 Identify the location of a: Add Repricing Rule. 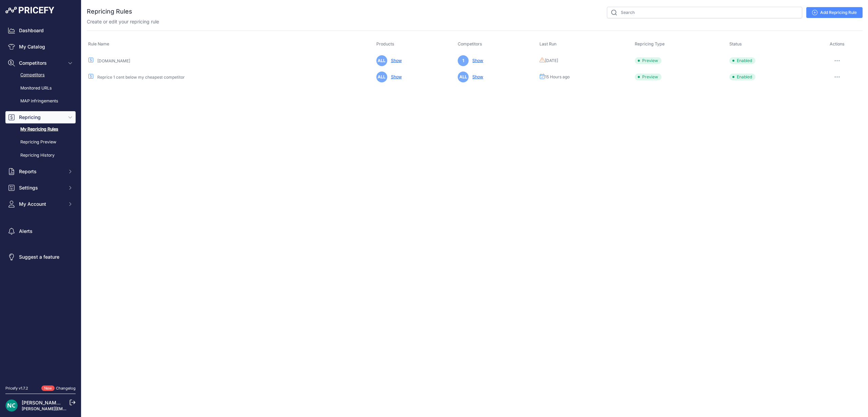
(834, 13).